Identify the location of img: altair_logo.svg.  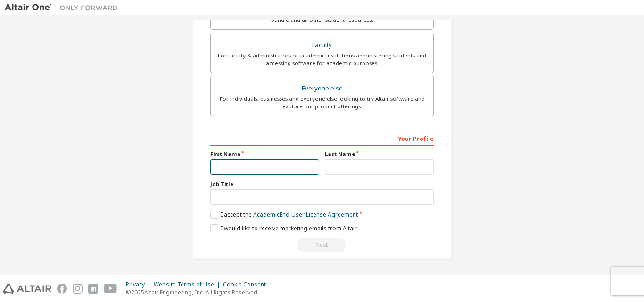
(27, 289).